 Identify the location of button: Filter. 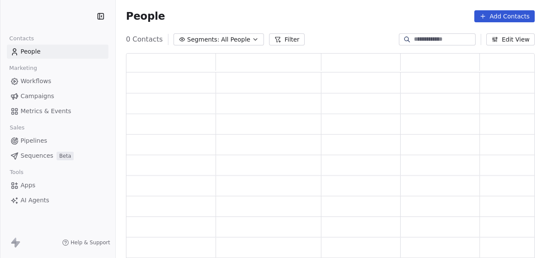
(287, 39).